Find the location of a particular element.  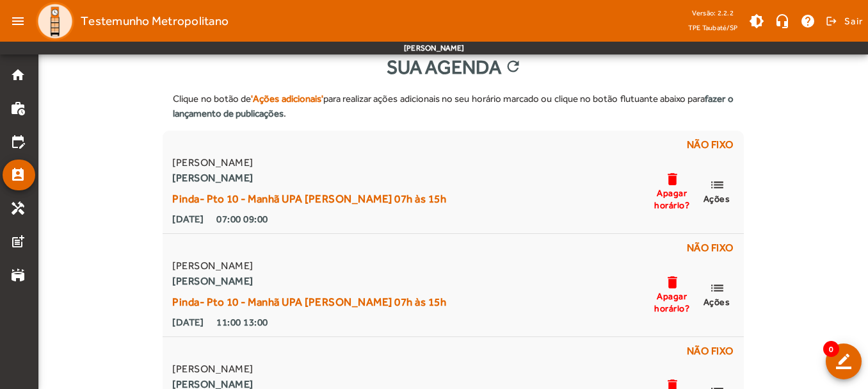

mat-icon: edit_calendar is located at coordinates (18, 141).